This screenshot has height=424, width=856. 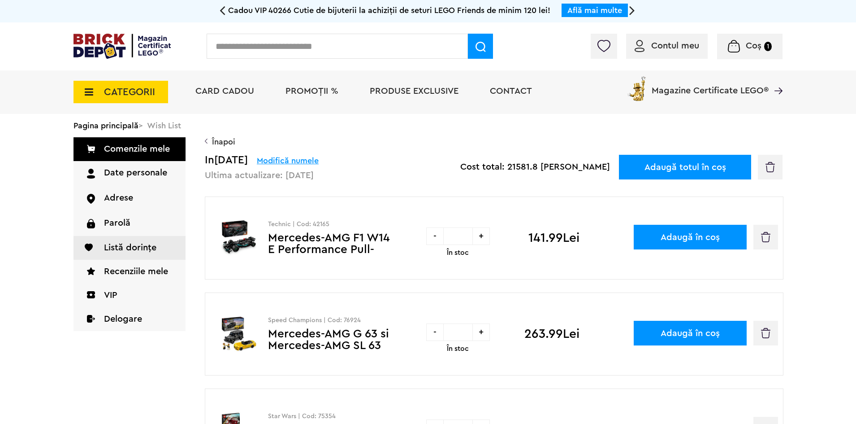 I want to click on span: Modifică numele, so click(x=288, y=160).